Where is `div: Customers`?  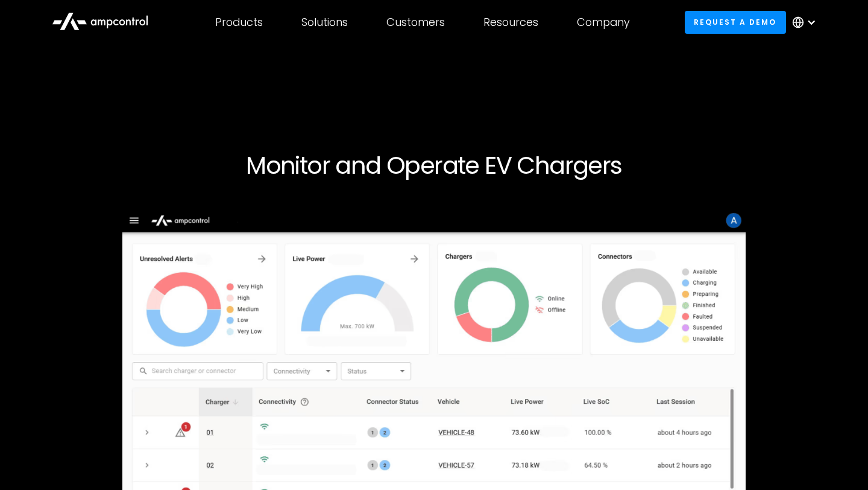 div: Customers is located at coordinates (415, 23).